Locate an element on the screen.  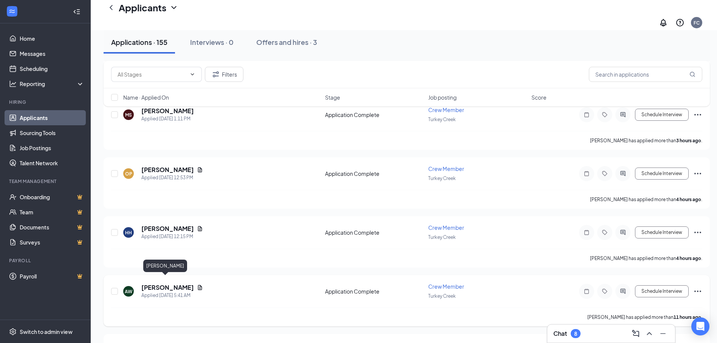
a: ChevronLeft is located at coordinates (111, 8).